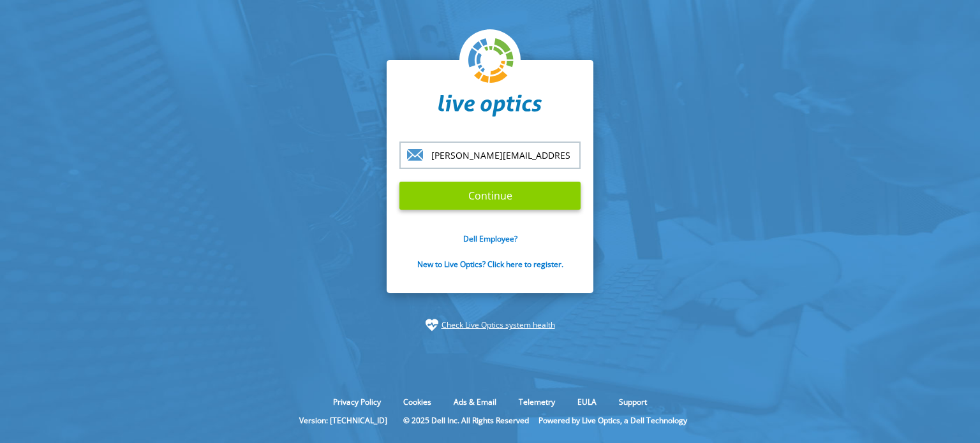 The width and height of the screenshot is (980, 443). I want to click on a: Telemetry, so click(536, 402).